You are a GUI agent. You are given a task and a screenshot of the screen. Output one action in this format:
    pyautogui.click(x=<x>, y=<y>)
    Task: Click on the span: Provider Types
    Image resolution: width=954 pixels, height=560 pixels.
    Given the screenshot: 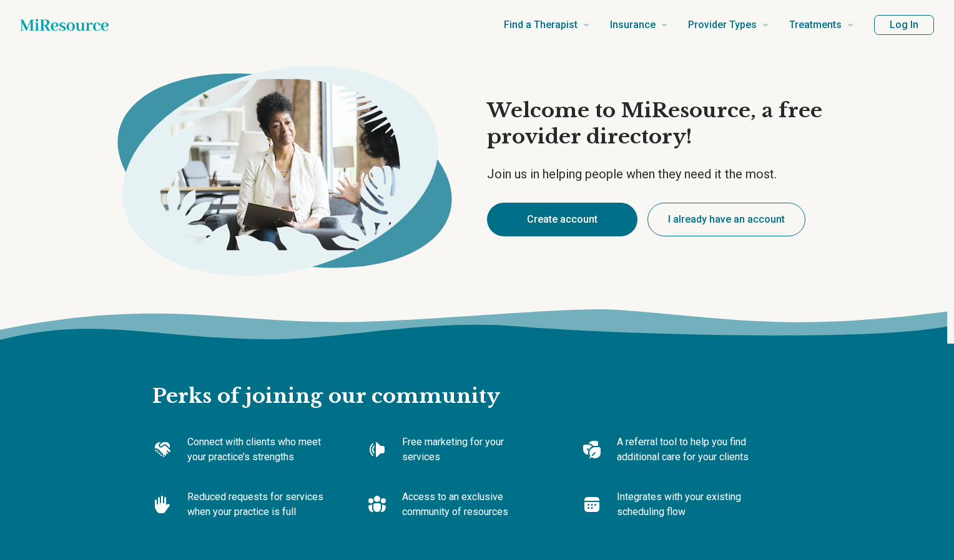 What is the action you would take?
    pyautogui.click(x=723, y=25)
    